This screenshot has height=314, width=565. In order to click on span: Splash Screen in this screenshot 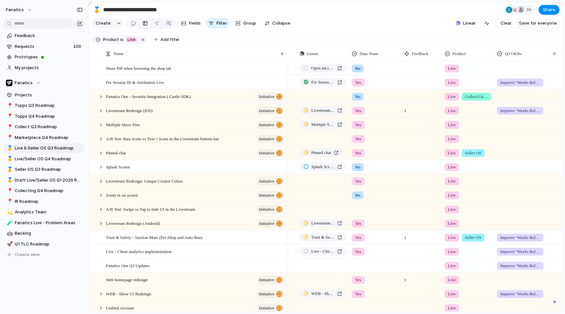, I will do `click(323, 167)`.